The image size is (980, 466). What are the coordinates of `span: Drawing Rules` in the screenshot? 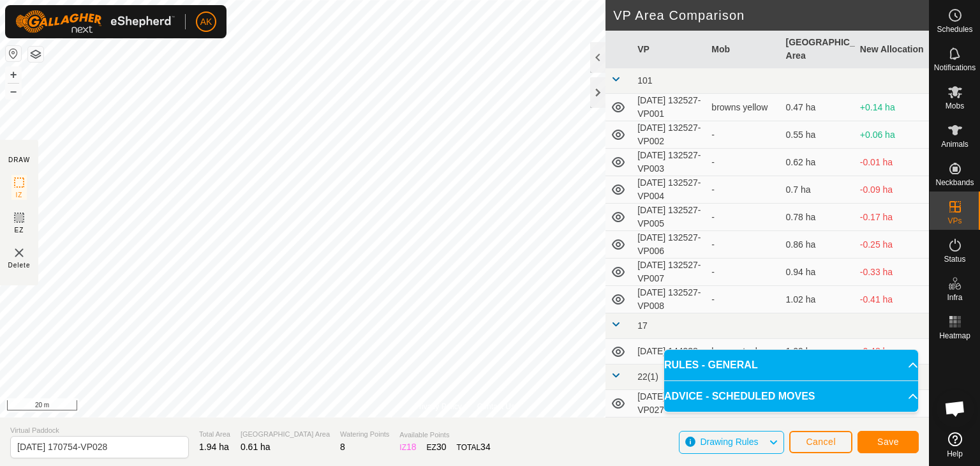 It's located at (729, 442).